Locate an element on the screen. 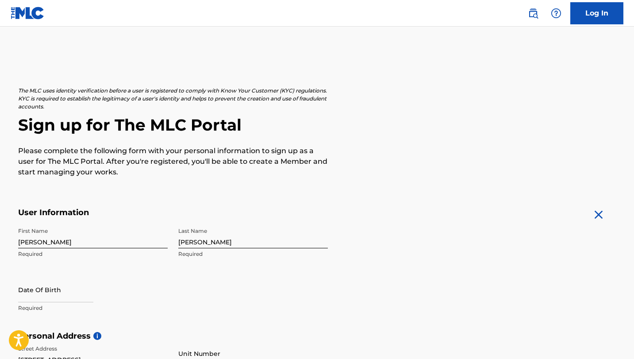 The image size is (634, 359). span: i is located at coordinates (97, 336).